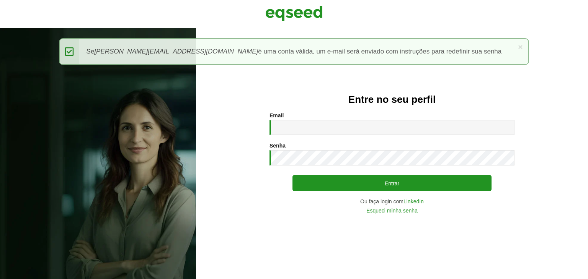 This screenshot has height=279, width=588. Describe the element at coordinates (392, 183) in the screenshot. I see `button: Entrar` at that location.